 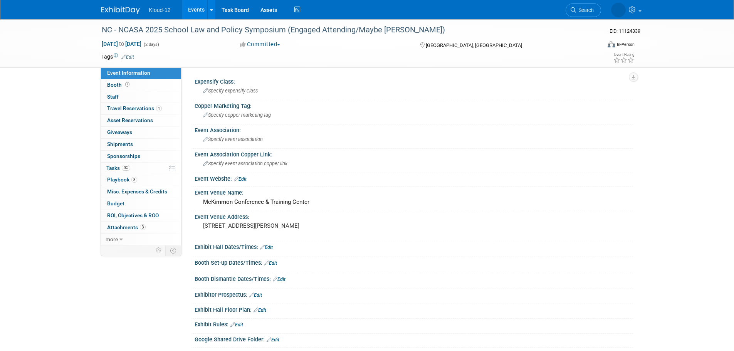 What do you see at coordinates (121, 44) in the screenshot?
I see `span: to` at bounding box center [121, 44].